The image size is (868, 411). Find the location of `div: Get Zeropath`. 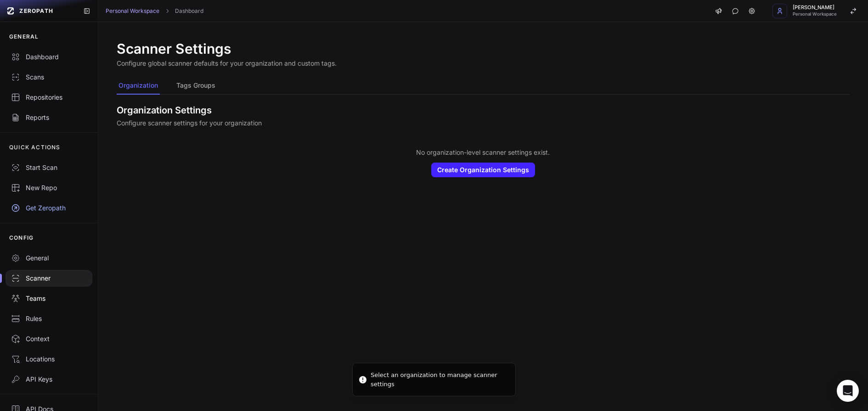

div: Get Zeropath is located at coordinates (49, 208).